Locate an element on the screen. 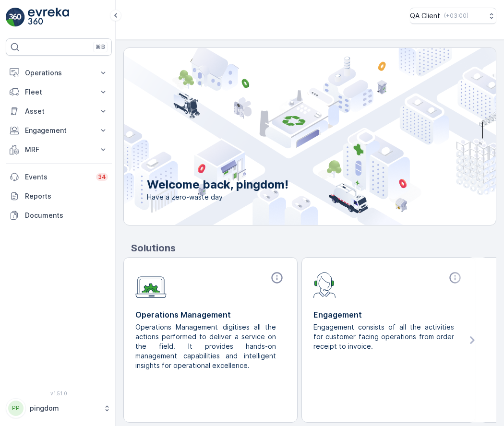 The image size is (504, 426). a: Reports is located at coordinates (59, 196).